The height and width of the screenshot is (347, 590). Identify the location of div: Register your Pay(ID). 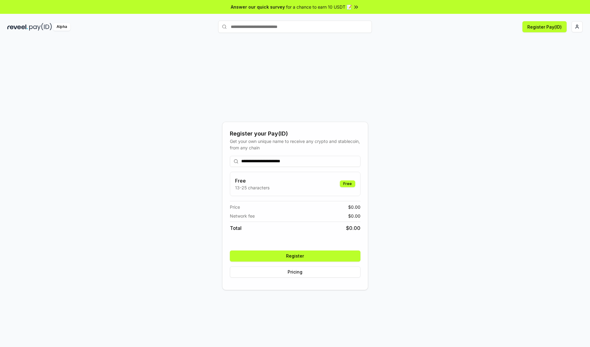
(295, 134).